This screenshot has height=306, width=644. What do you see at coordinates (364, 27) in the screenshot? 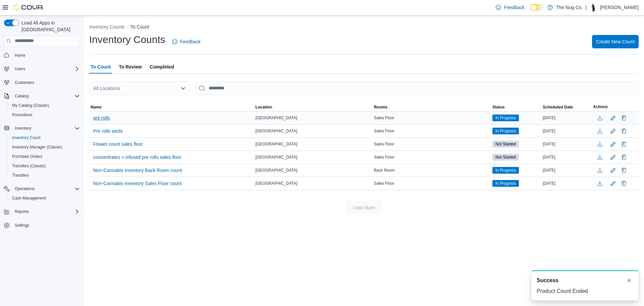
I see `nav: An example of EuiBreadcrumbs` at bounding box center [364, 27].